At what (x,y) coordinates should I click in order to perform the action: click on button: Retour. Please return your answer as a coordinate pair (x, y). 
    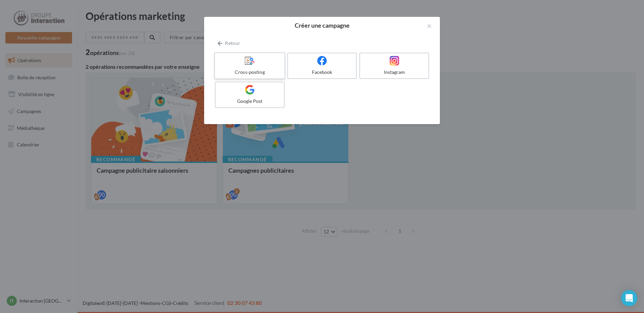
    Looking at the image, I should click on (229, 43).